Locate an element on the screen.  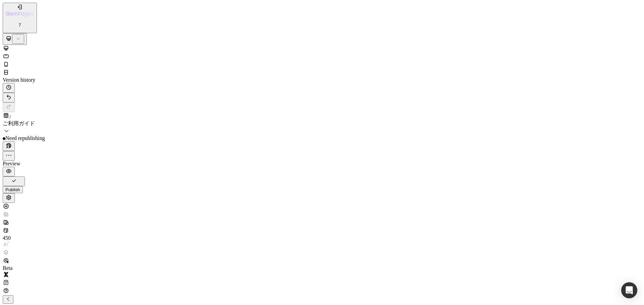
p: 7 is located at coordinates (20, 25).